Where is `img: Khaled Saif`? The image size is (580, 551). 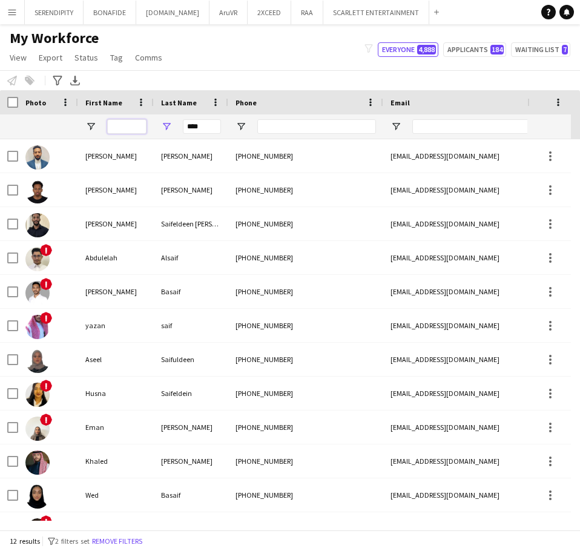
img: Khaled Saif is located at coordinates (38, 463).